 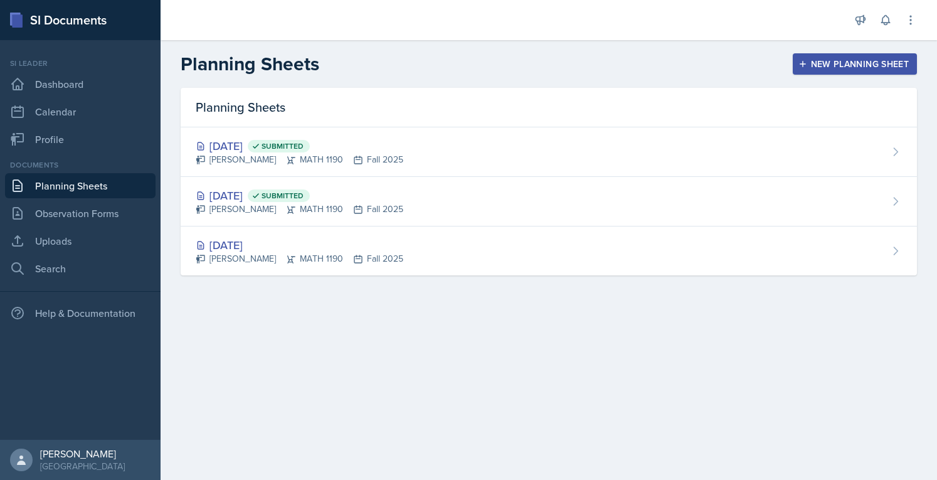 What do you see at coordinates (80, 165) in the screenshot?
I see `div: Documents` at bounding box center [80, 165].